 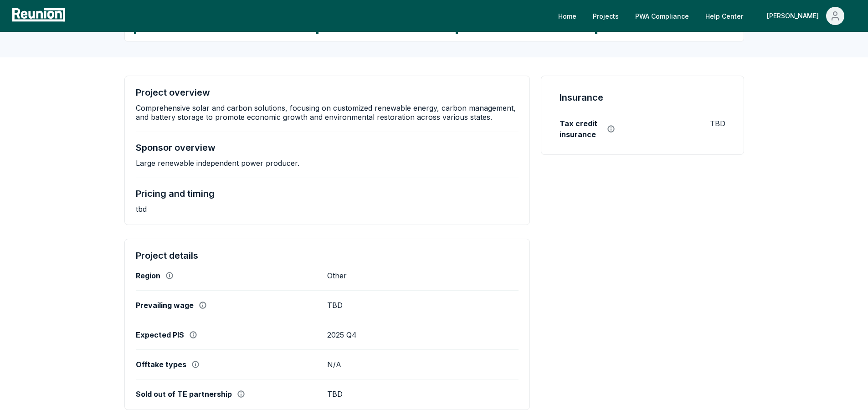 I want to click on h4: Sponsor overview, so click(x=176, y=148).